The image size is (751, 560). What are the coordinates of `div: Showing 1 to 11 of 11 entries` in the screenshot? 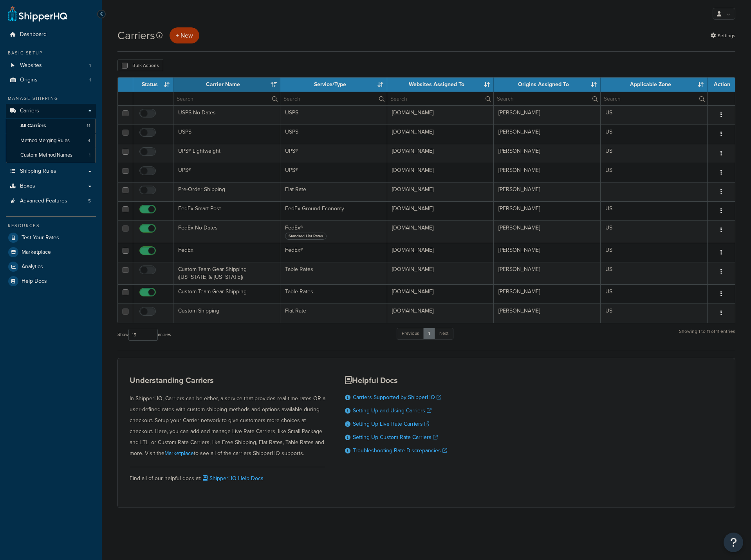 It's located at (707, 335).